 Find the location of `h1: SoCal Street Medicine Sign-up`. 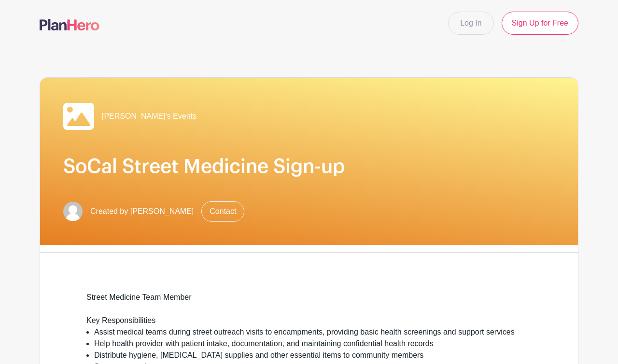

h1: SoCal Street Medicine Sign-up is located at coordinates (309, 166).